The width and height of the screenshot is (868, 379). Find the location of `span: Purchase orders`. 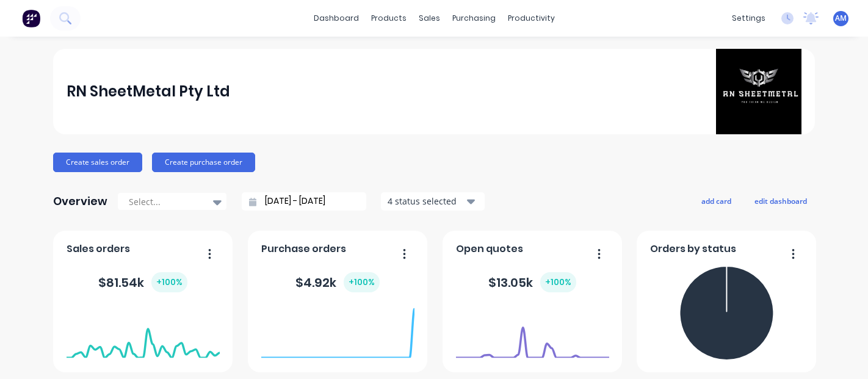

span: Purchase orders is located at coordinates (303, 249).